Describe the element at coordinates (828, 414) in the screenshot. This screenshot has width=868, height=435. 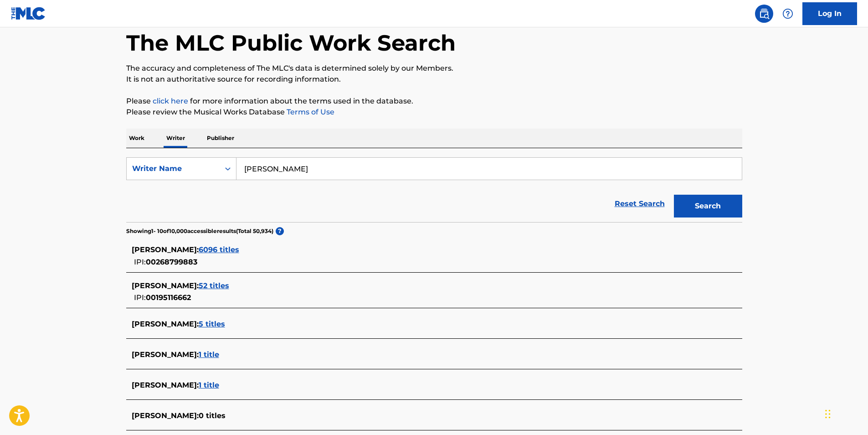
I see `div: Drag` at that location.